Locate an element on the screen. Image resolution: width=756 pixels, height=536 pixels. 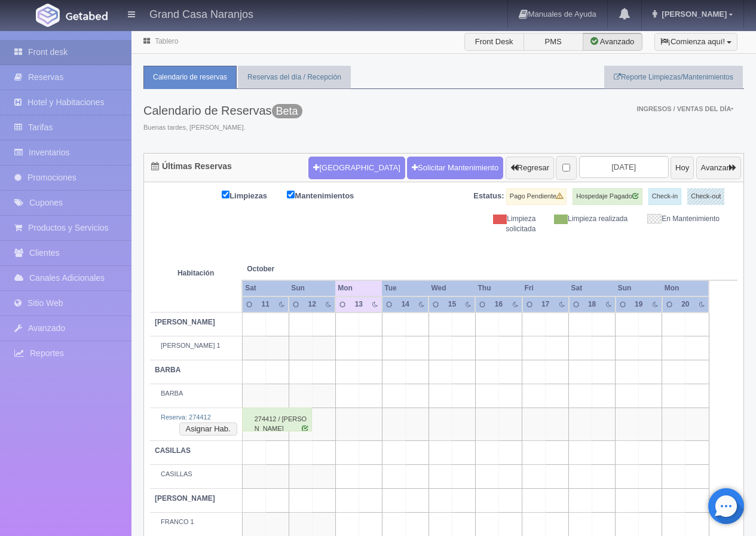
div: 15 is located at coordinates (451, 304).